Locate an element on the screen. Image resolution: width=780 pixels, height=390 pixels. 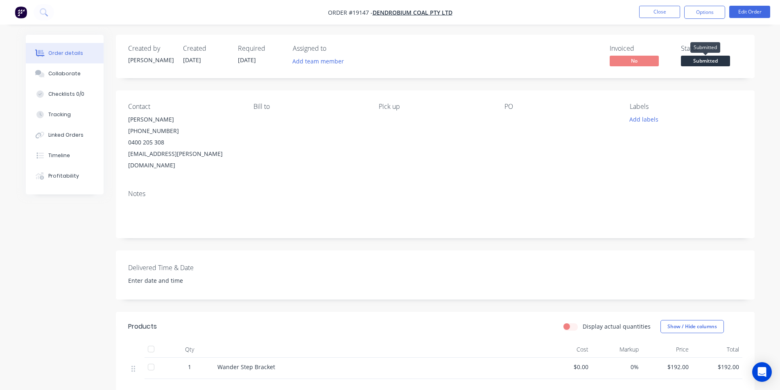
span: Dendrobium Coal Pty Ltd is located at coordinates (412, 12).